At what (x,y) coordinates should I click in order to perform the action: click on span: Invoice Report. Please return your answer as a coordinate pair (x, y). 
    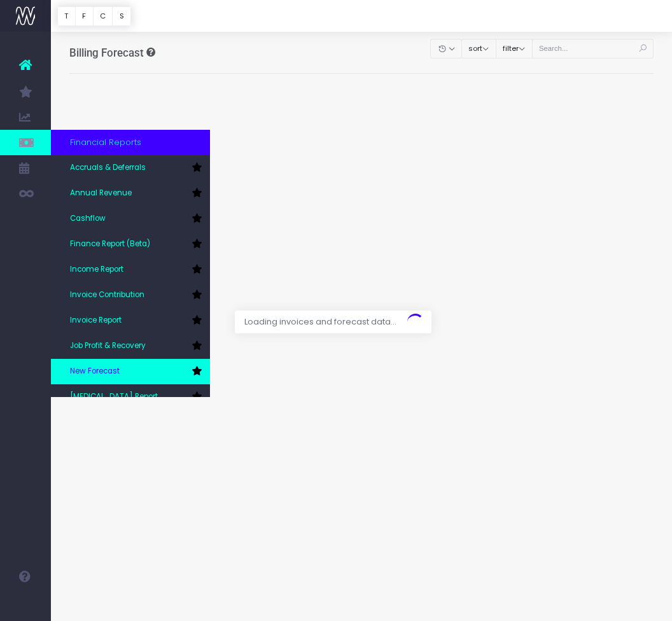
    Looking at the image, I should click on (96, 320).